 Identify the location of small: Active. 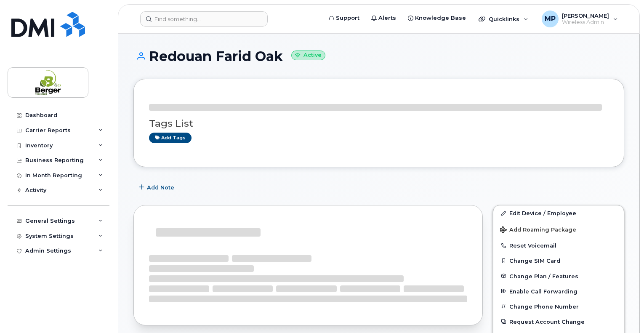
(308, 55).